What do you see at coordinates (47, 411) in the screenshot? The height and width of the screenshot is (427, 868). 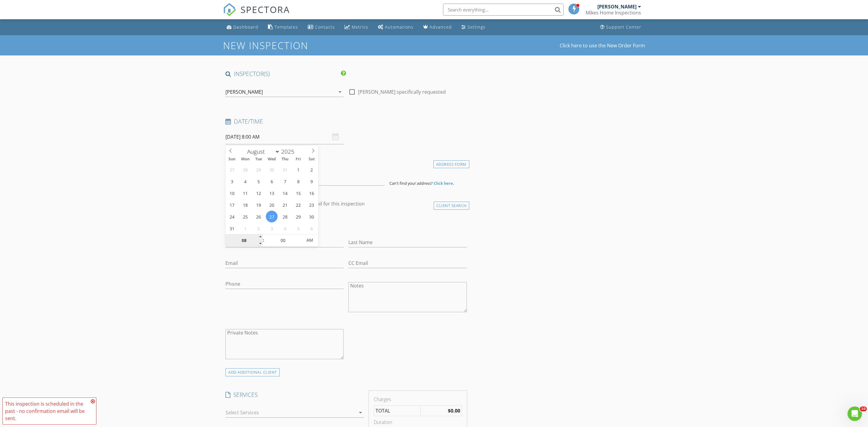 I see `div: This inspection is scheduled in the past - no confirmation email will be sent.` at bounding box center [47, 411].